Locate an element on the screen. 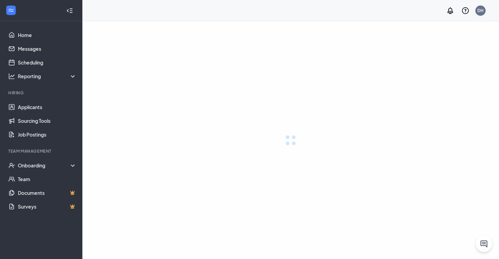 The height and width of the screenshot is (259, 499). a: Sourcing Tools is located at coordinates (47, 121).